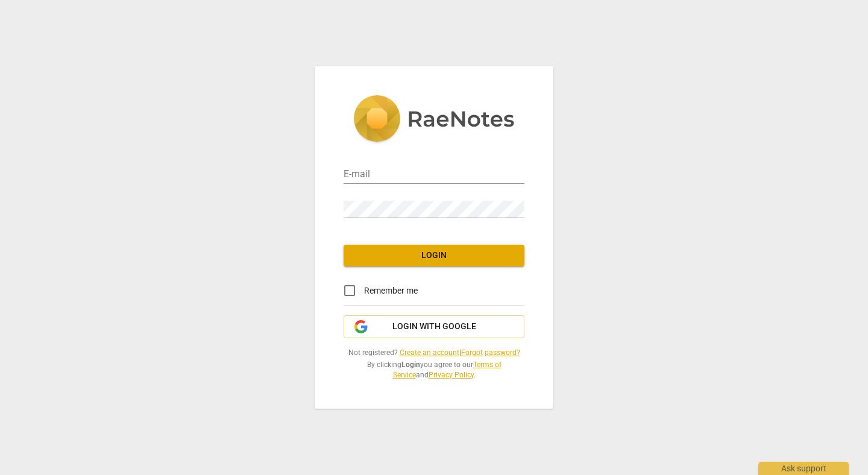  What do you see at coordinates (434, 119) in the screenshot?
I see `img: 5ac2273c67554f335776073100b6d88f.svg` at bounding box center [434, 119].